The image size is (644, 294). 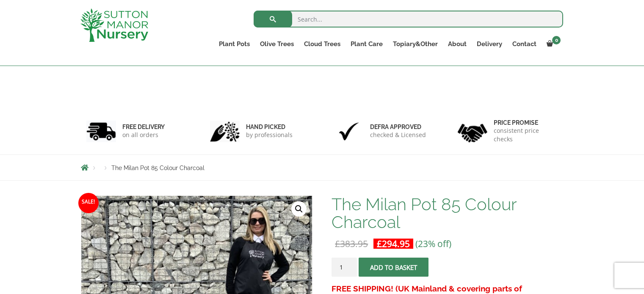 What do you see at coordinates (433, 243) in the screenshot?
I see `span: (23% off)` at bounding box center [433, 243].